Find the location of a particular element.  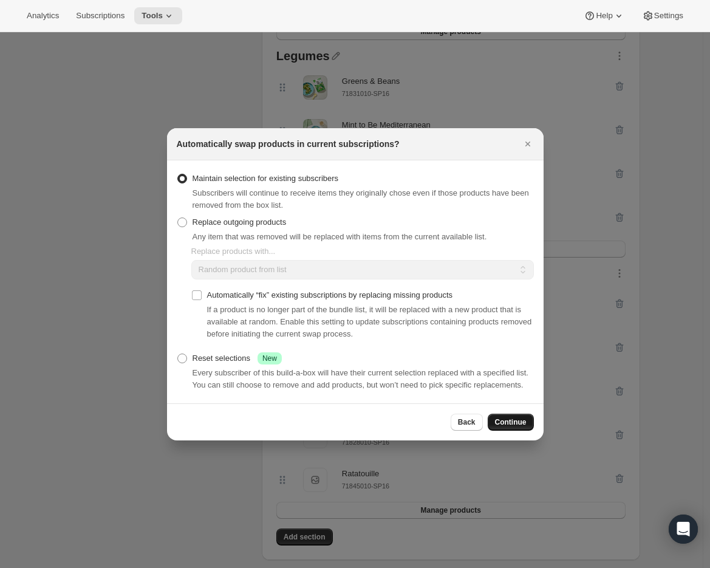

span: If a product is no longer part of the bundle list, it will be replaced with a new product that is... is located at coordinates (369, 321).